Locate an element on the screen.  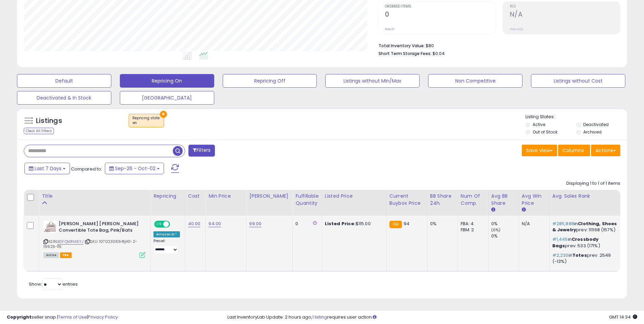
label: Archived is located at coordinates (592, 132).